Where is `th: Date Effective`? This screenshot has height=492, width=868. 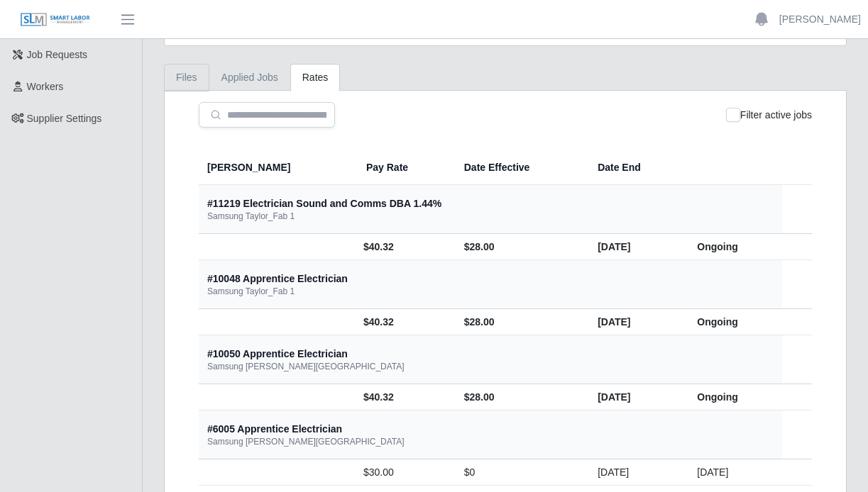 th: Date Effective is located at coordinates (519, 168).